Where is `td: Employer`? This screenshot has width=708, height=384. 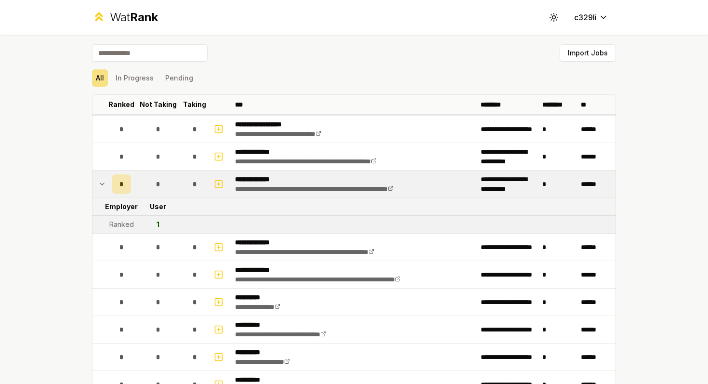
td: Employer is located at coordinates (121, 207).